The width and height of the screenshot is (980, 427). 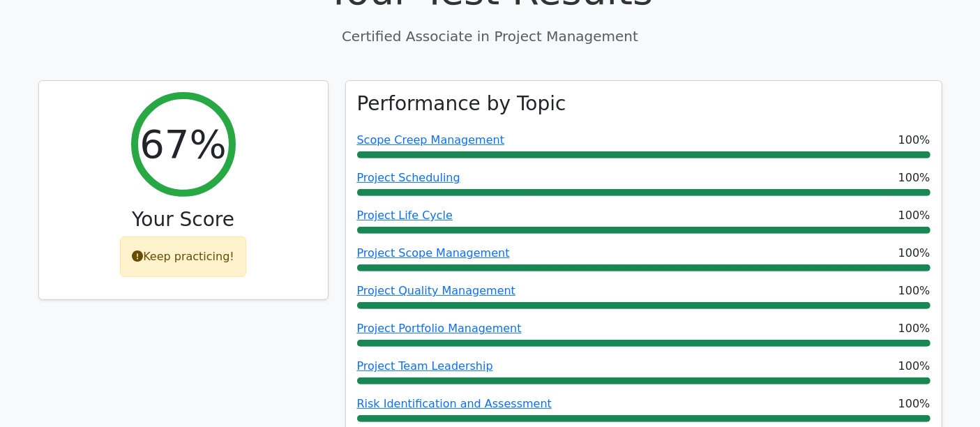 What do you see at coordinates (183, 144) in the screenshot?
I see `h2: 67%` at bounding box center [183, 144].